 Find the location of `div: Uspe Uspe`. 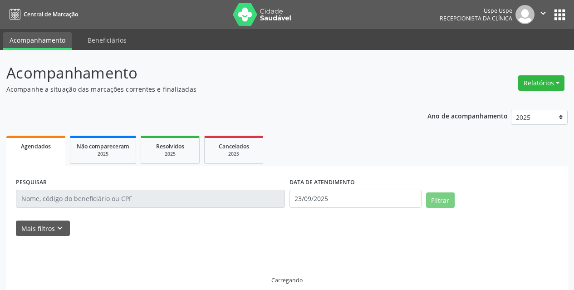

div: Uspe Uspe is located at coordinates (476, 10).